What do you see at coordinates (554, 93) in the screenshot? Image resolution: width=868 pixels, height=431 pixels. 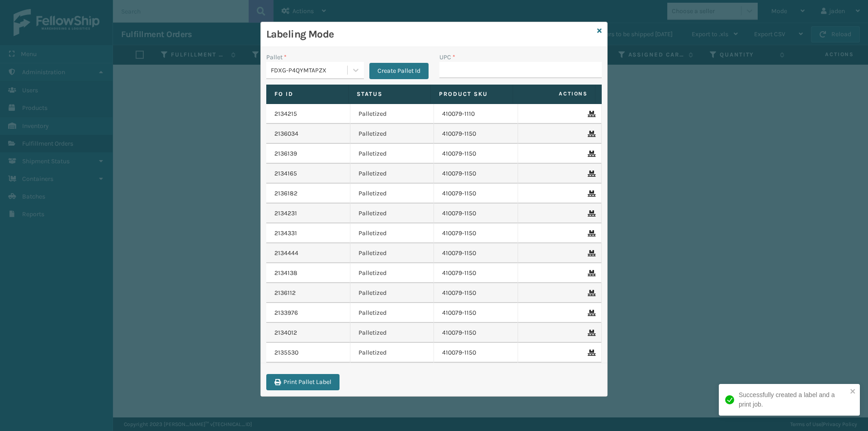 I see `span: Actions` at bounding box center [554, 93].